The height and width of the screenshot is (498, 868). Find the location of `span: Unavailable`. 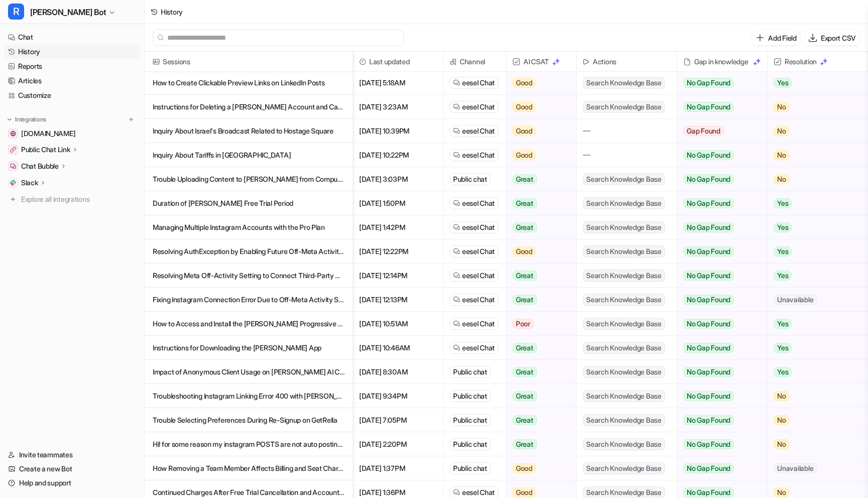

span: Unavailable is located at coordinates (795, 468).